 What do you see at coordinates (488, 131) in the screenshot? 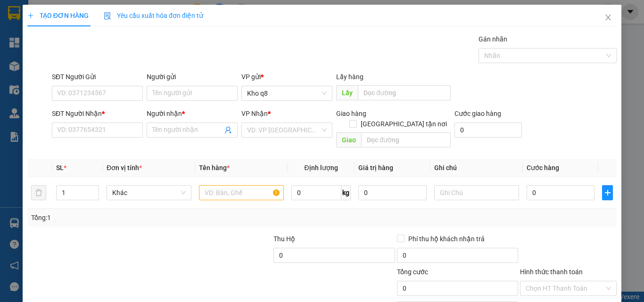
I see `input: Cước giao hàng` at bounding box center [488, 131].